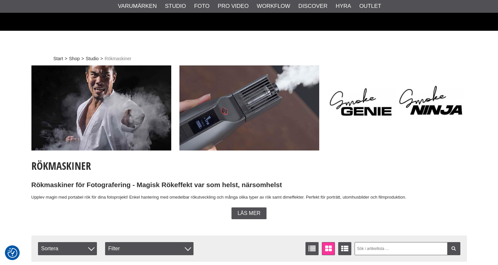  What do you see at coordinates (312, 249) in the screenshot?
I see `a: Listvisning` at bounding box center [312, 249].